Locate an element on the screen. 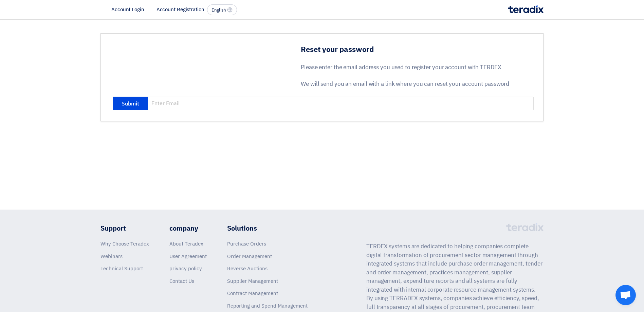 This screenshot has width=644, height=312. button: English is located at coordinates (222, 10).